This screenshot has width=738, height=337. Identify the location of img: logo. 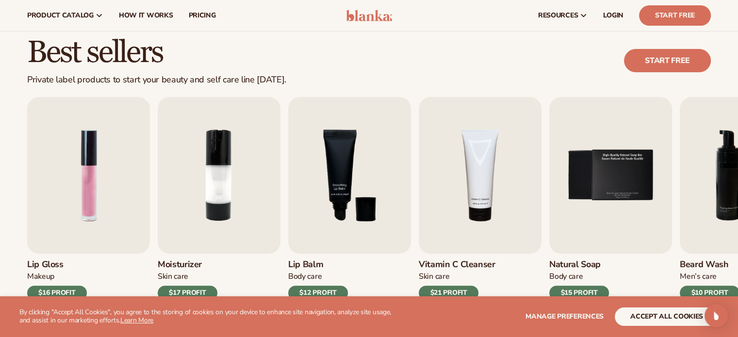
(369, 16).